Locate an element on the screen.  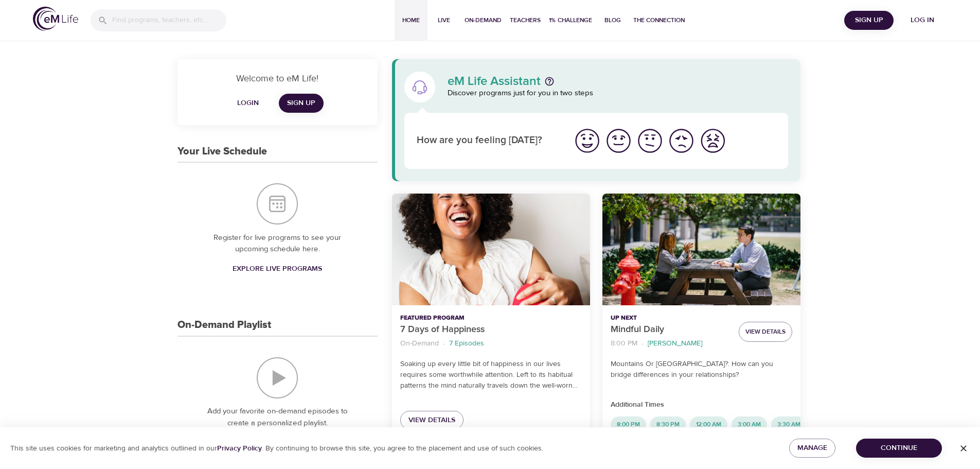
button: Manage is located at coordinates (812, 447).